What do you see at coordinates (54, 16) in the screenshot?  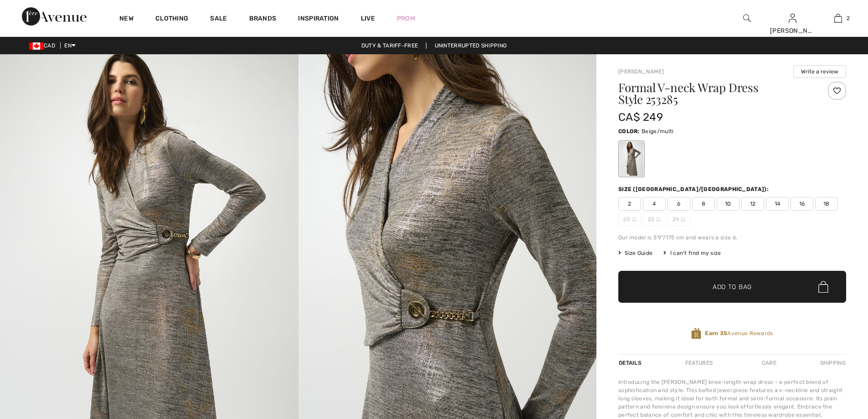 I see `img: 1ère Avenue` at bounding box center [54, 16].